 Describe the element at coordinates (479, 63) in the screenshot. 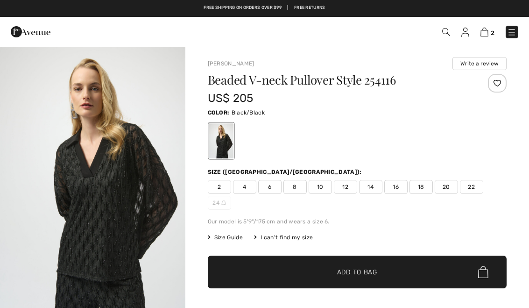

I see `button: Write a review` at that location.